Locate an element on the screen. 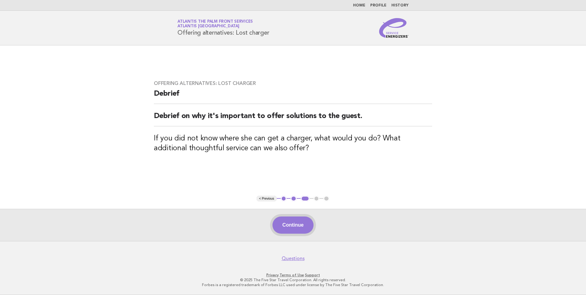 The width and height of the screenshot is (586, 295). img: Service Energizers is located at coordinates (394, 28).